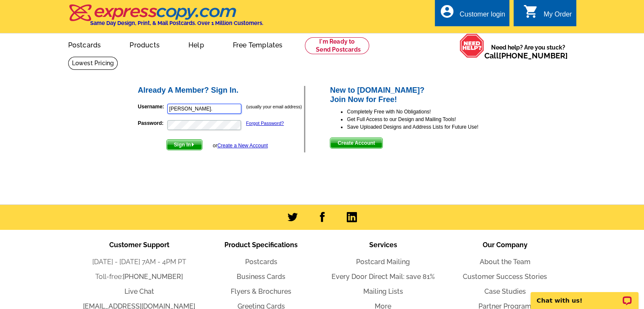 The image size is (644, 309). What do you see at coordinates (177, 23) in the screenshot?
I see `h4: Same Day Design, Print, & Mail Postcards. Over 1 Million Customers.` at bounding box center [177, 23].